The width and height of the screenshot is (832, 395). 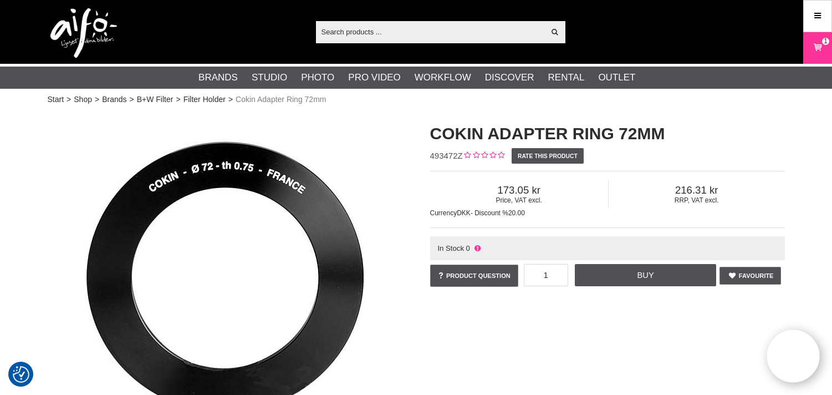 What do you see at coordinates (83, 99) in the screenshot?
I see `a: Shop` at bounding box center [83, 99].